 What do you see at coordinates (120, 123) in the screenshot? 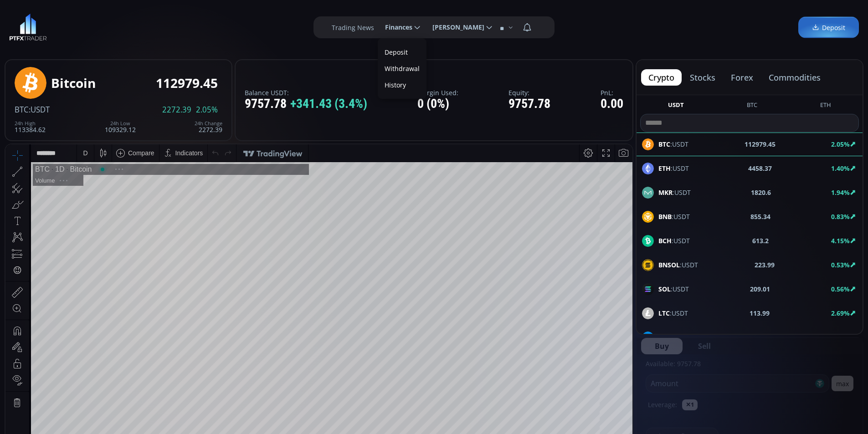
I see `div: 24h Low` at bounding box center [120, 123].